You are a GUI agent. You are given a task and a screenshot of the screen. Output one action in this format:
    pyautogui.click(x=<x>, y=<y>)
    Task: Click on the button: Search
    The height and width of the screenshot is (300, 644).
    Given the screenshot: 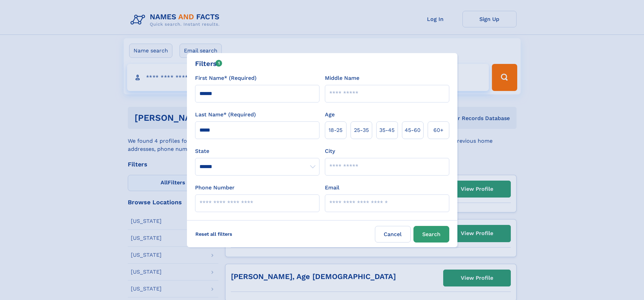 What is the action you would take?
    pyautogui.click(x=431, y=234)
    